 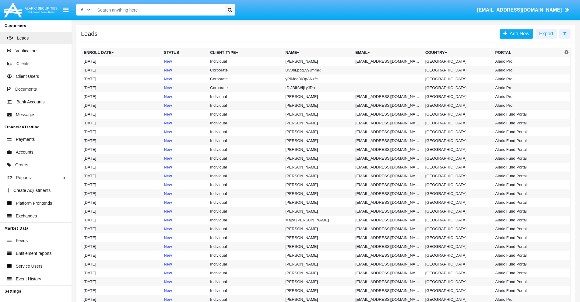 What do you see at coordinates (245, 70) in the screenshot?
I see `td: Corporate` at bounding box center [245, 70].